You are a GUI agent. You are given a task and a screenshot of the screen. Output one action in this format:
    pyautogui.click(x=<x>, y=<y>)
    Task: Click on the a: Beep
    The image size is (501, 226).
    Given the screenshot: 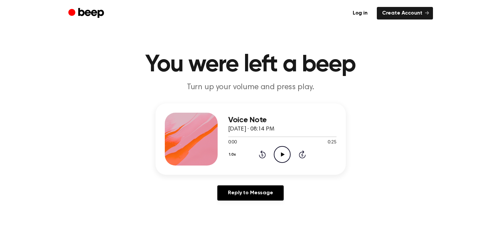 What is the action you would take?
    pyautogui.click(x=87, y=13)
    